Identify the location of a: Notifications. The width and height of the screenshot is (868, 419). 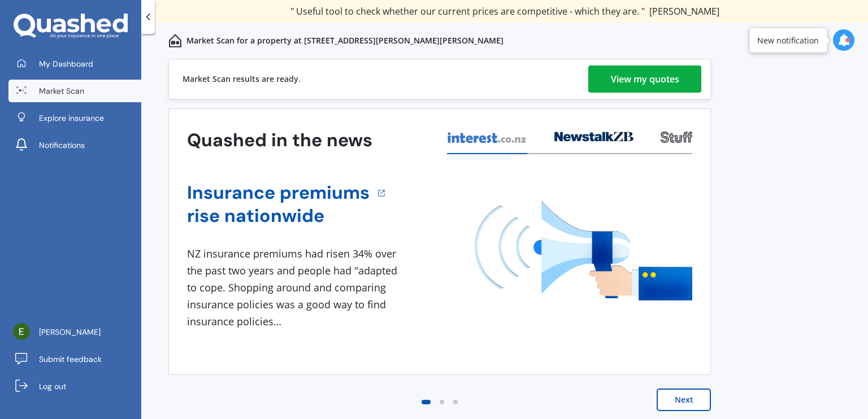
(75, 145).